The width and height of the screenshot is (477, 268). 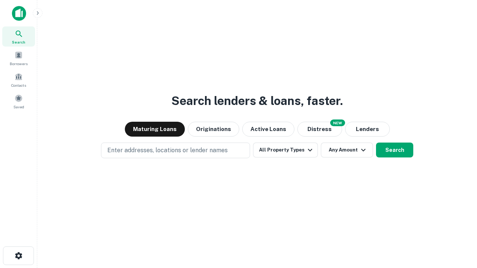 I want to click on div: Contacts, so click(x=19, y=80).